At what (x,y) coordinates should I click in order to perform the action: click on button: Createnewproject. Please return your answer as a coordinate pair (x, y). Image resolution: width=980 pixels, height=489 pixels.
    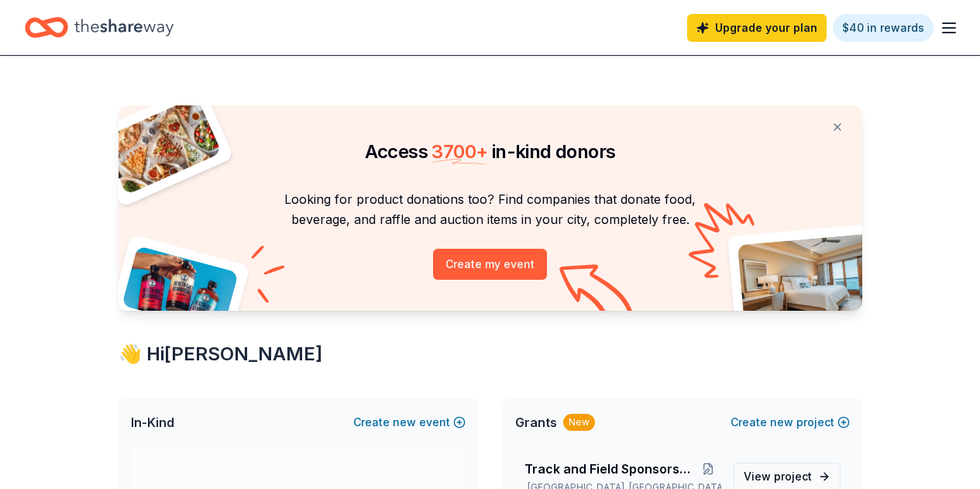
    Looking at the image, I should click on (790, 422).